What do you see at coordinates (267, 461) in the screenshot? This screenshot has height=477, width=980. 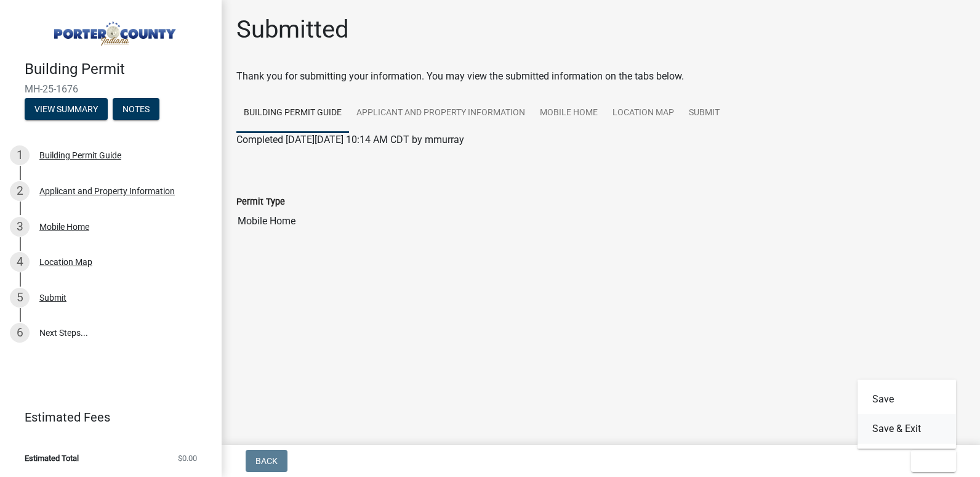 I see `span: Back` at bounding box center [267, 461].